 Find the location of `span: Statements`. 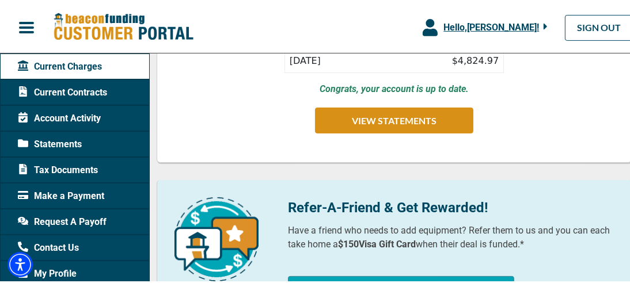

span: Statements is located at coordinates (50, 143).